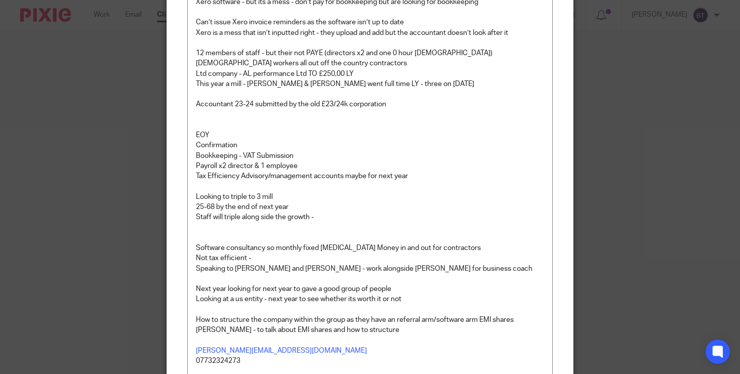 This screenshot has height=374, width=740. Describe the element at coordinates (370, 156) in the screenshot. I see `p: Bookkeeping - VAT Submission` at that location.